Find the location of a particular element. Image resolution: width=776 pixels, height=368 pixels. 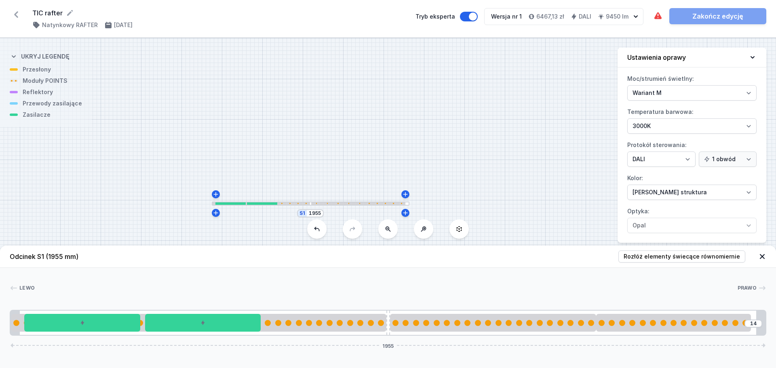

label: Temperatura barwowa: is located at coordinates (692, 120).